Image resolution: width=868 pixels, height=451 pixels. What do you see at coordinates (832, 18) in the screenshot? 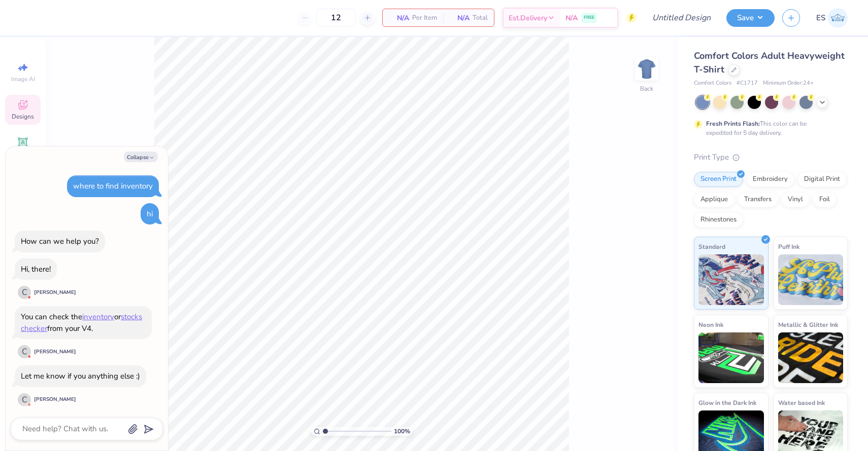
I see `a: ES` at bounding box center [832, 18].